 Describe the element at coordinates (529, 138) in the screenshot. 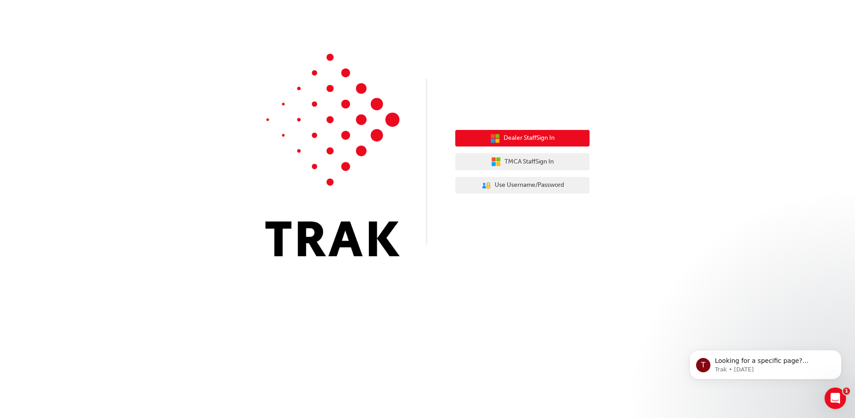

I see `span: Dealer Staff Sign In` at that location.